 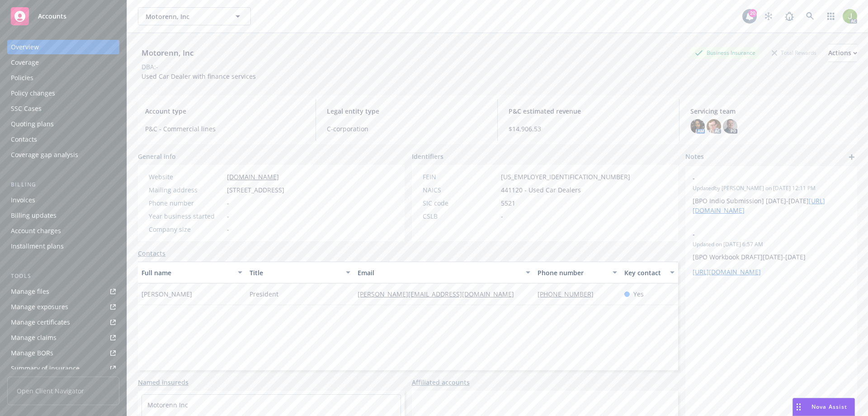 What do you see at coordinates (752, 13) in the screenshot?
I see `div: 20` at bounding box center [752, 13].